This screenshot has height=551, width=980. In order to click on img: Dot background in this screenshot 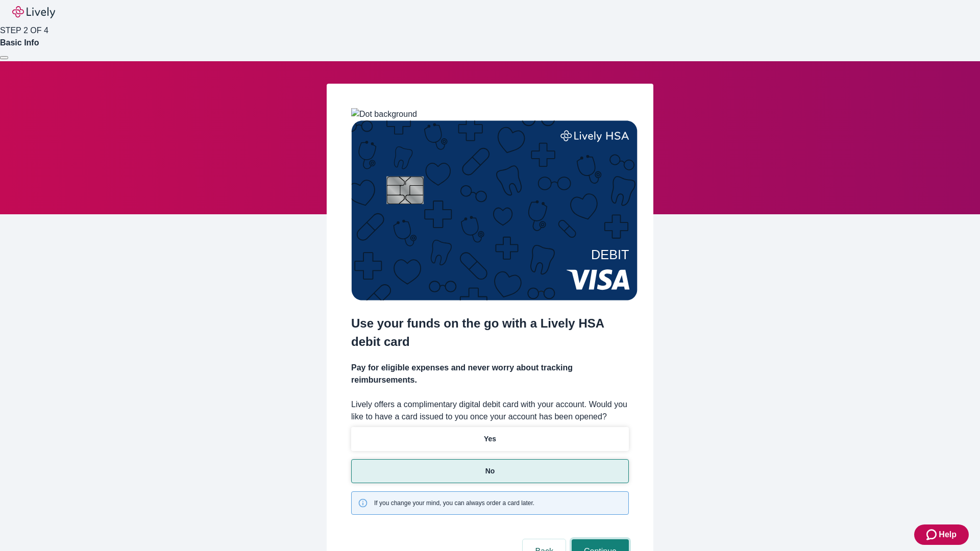, I will do `click(384, 114)`.